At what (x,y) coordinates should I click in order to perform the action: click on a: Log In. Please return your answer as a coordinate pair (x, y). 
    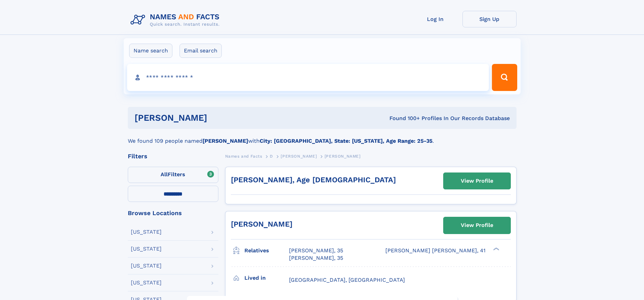
    Looking at the image, I should click on (436, 19).